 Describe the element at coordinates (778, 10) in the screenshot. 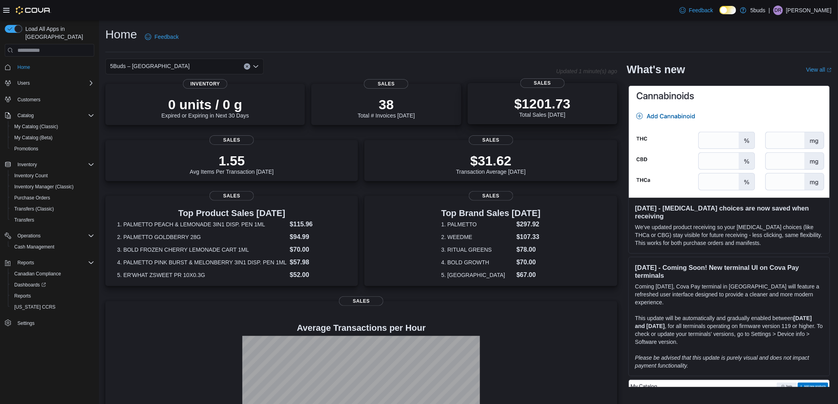

I see `div: Dawn Richmond` at that location.